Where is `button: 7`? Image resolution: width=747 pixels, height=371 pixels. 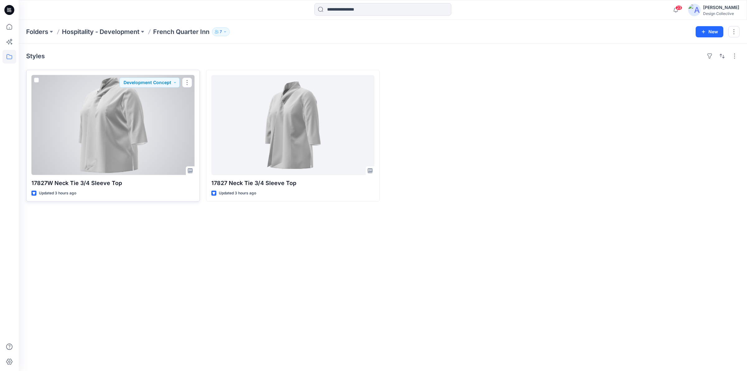
button: 7 is located at coordinates (221, 32).